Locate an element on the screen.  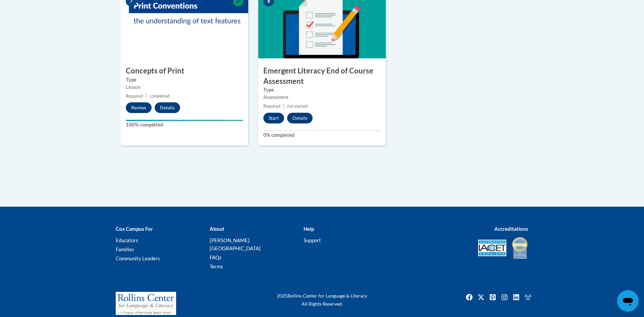
img: IDA® Accredited is located at coordinates (520, 248).